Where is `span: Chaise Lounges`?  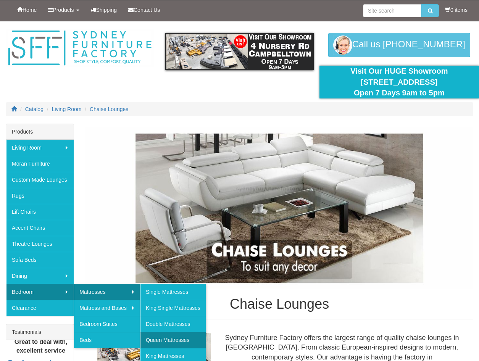 span: Chaise Lounges is located at coordinates (109, 109).